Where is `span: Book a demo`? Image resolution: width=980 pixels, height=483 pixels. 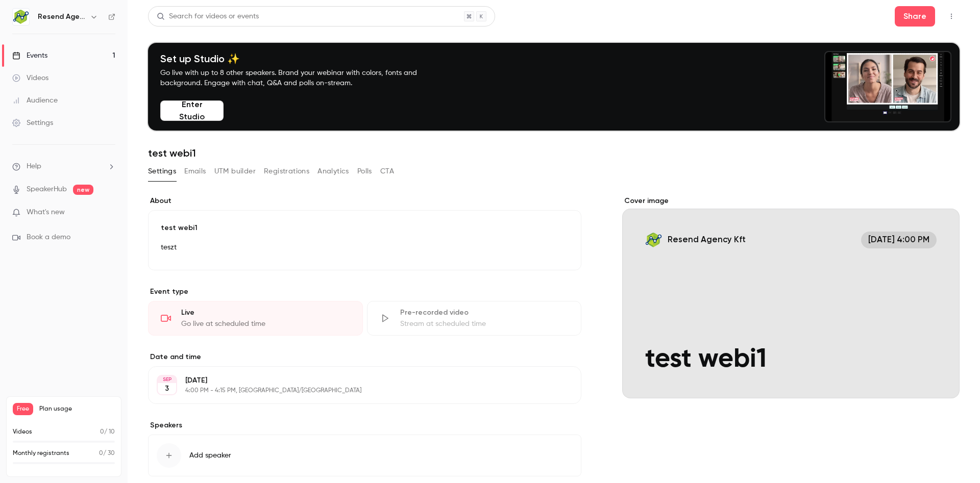 span: Book a demo is located at coordinates (49, 237).